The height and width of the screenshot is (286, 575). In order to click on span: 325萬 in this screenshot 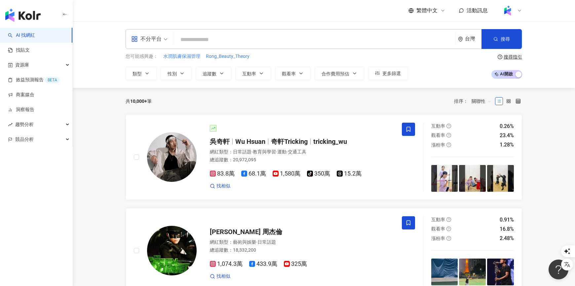, I will do `click(295, 264)`.